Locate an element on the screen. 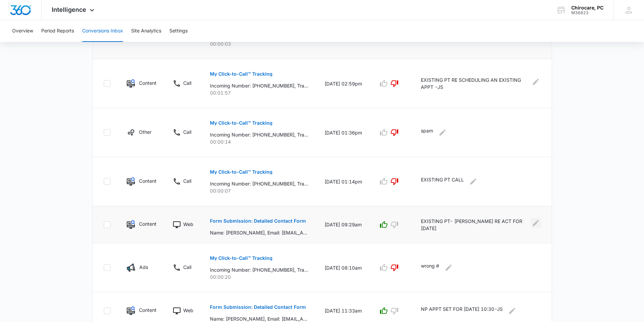 The image size is (644, 322). p: 00:00:20 is located at coordinates (259, 276).